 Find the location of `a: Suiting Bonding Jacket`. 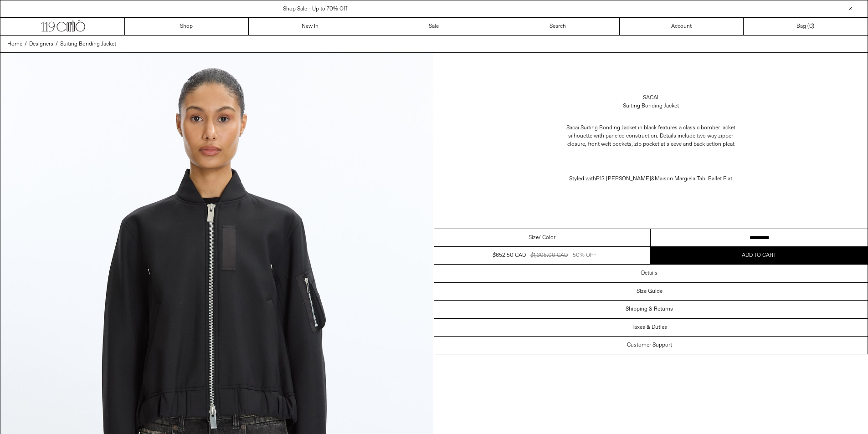

a: Suiting Bonding Jacket is located at coordinates (88, 44).